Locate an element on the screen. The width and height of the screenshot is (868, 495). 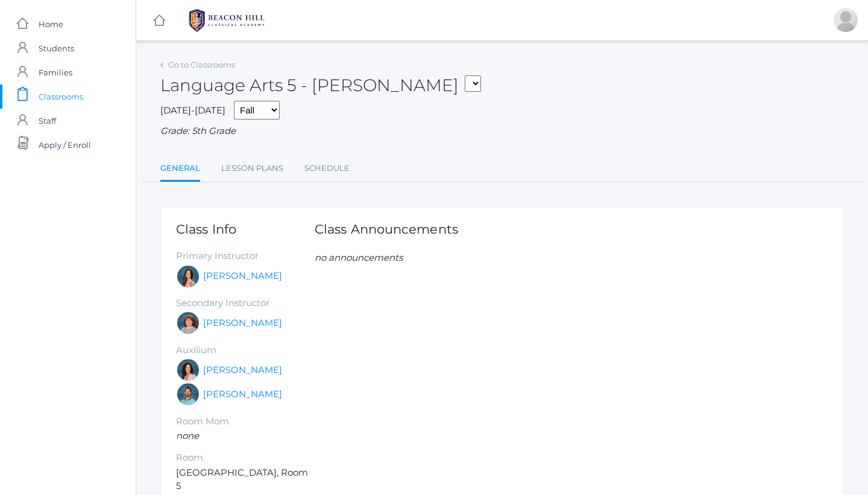
span: Apply / Enroll is located at coordinates (65, 145).